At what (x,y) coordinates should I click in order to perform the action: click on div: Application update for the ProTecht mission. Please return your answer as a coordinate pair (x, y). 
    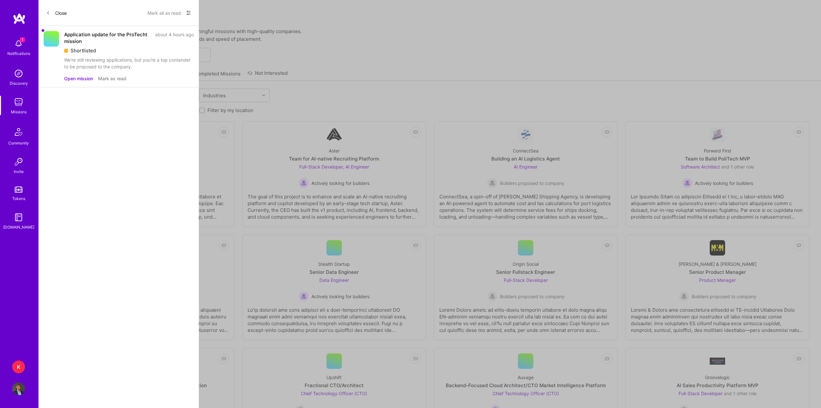
    Looking at the image, I should click on (108, 38).